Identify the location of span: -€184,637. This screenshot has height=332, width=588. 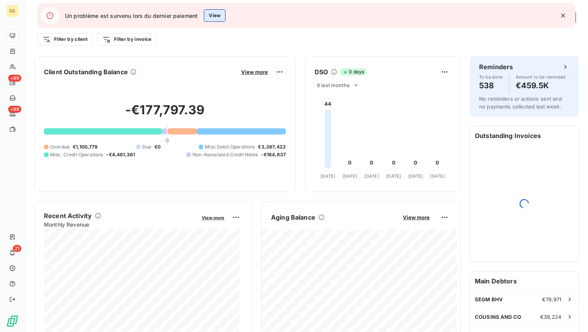
(273, 155).